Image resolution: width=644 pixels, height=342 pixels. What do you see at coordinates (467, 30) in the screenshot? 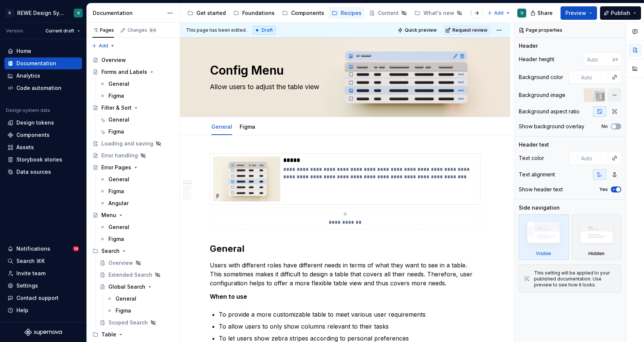
I see `button: Request review` at bounding box center [467, 30].